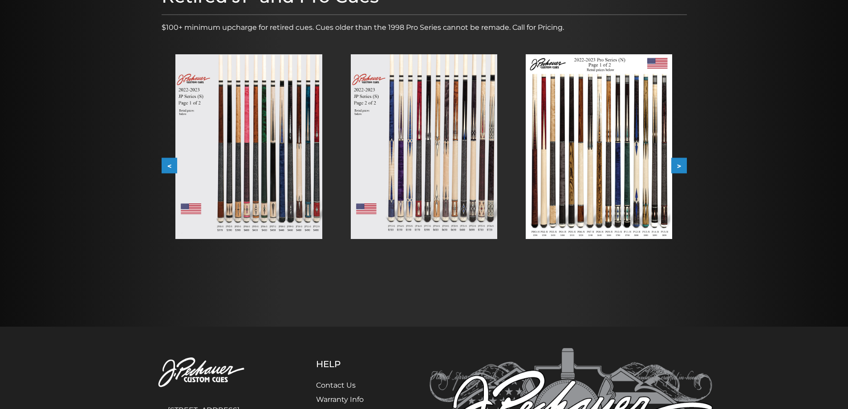  What do you see at coordinates (424, 166) in the screenshot?
I see `div: Carousel Navigation` at bounding box center [424, 166].